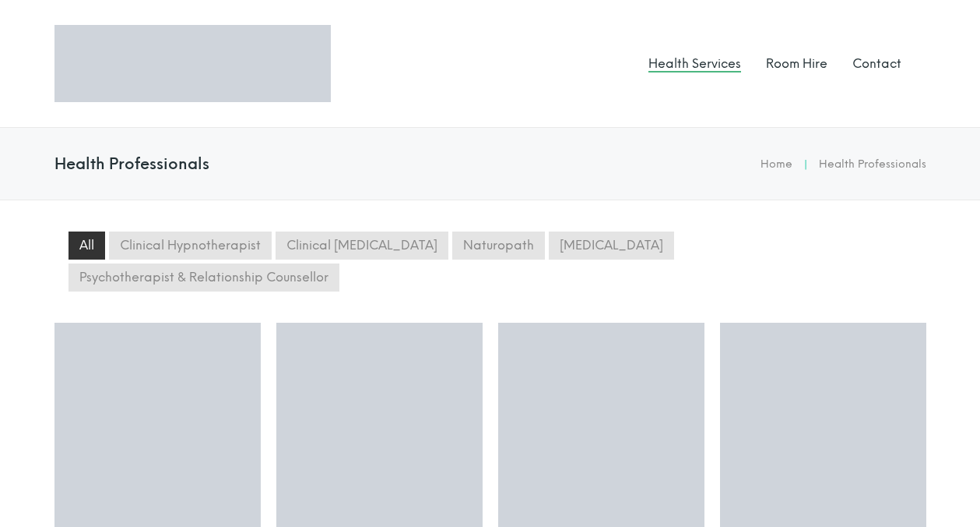 This screenshot has height=527, width=980. Describe the element at coordinates (873, 164) in the screenshot. I see `li: Health Professionals` at that location.